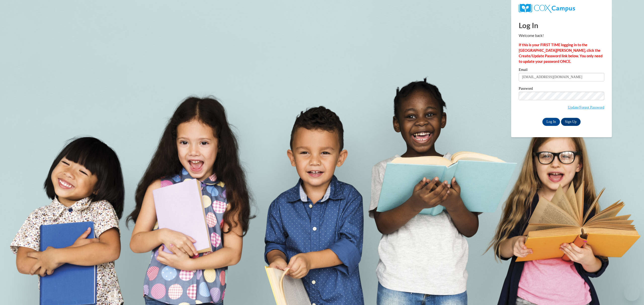  I want to click on label: Password, so click(562, 90).